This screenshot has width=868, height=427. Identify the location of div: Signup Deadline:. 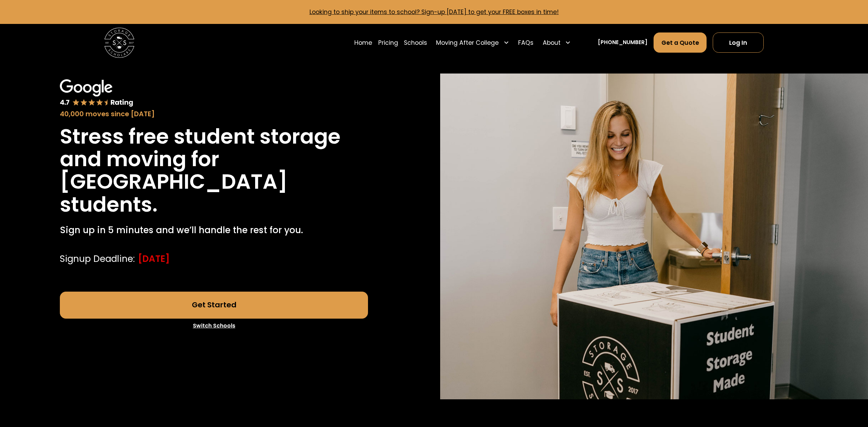
(97, 258).